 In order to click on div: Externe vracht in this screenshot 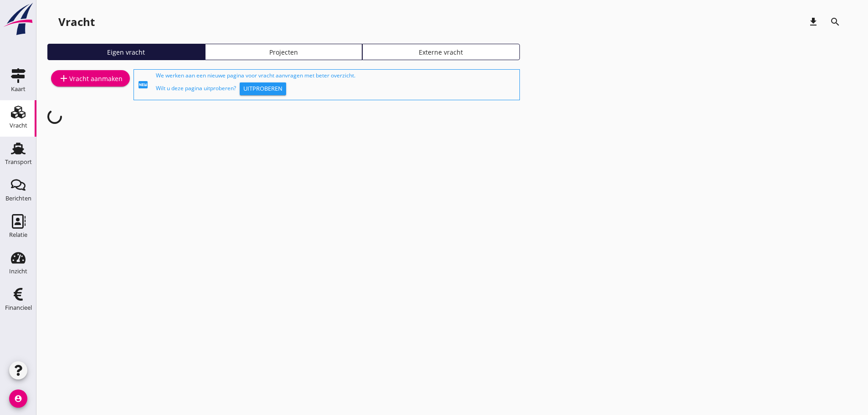, I will do `click(441, 52)`.